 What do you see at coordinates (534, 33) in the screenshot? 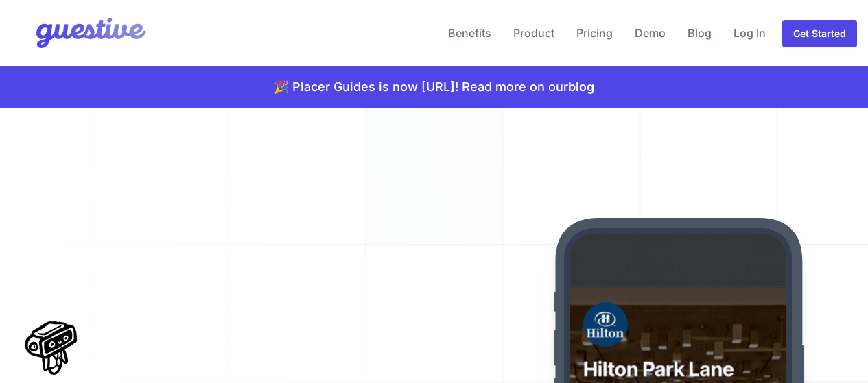
I see `a: Product` at bounding box center [534, 33].